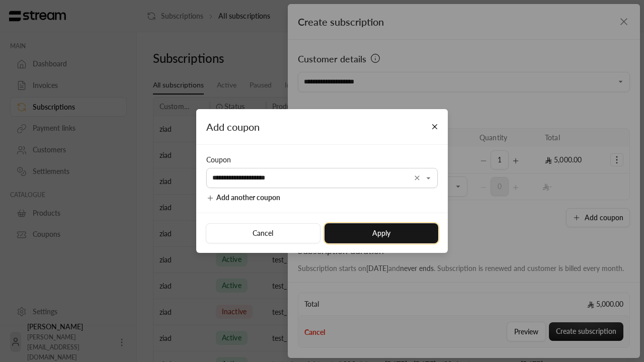  I want to click on button: Open, so click(429, 178).